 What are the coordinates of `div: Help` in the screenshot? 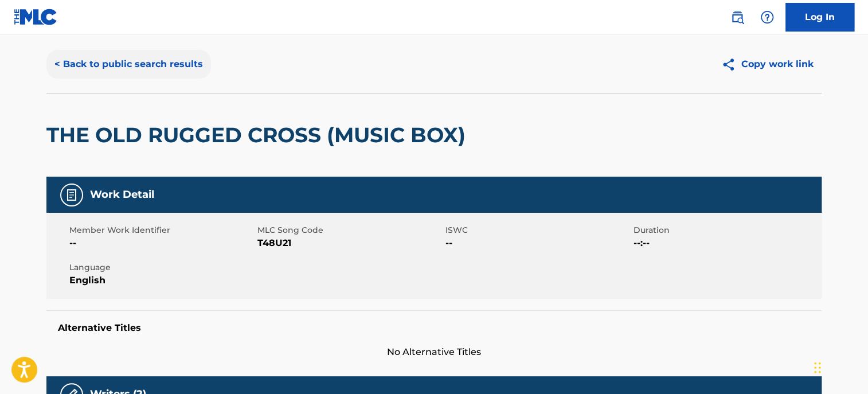 It's located at (767, 18).